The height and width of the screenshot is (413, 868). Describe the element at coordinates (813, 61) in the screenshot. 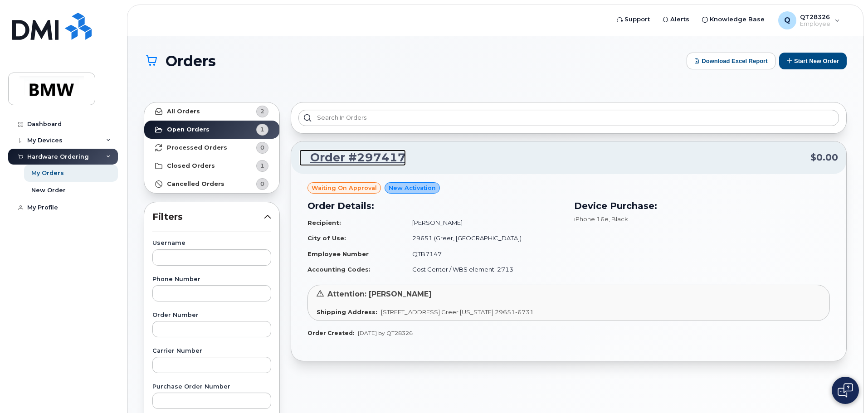

I see `a: Start New Order` at that location.